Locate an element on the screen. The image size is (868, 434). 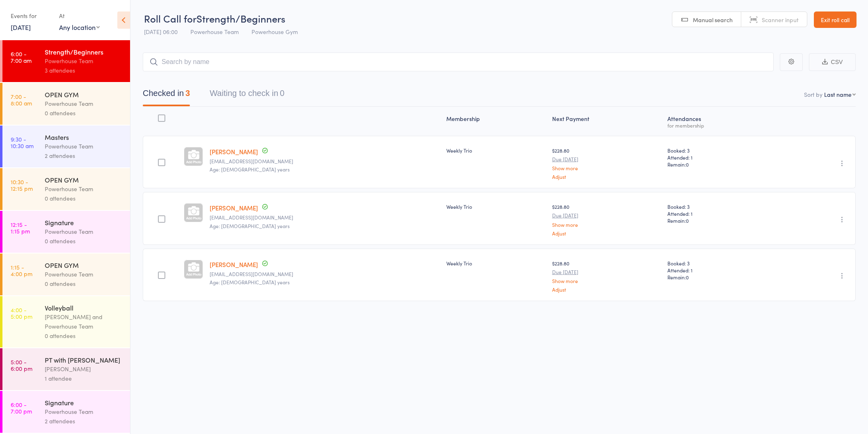
button: CSV is located at coordinates (832, 62).